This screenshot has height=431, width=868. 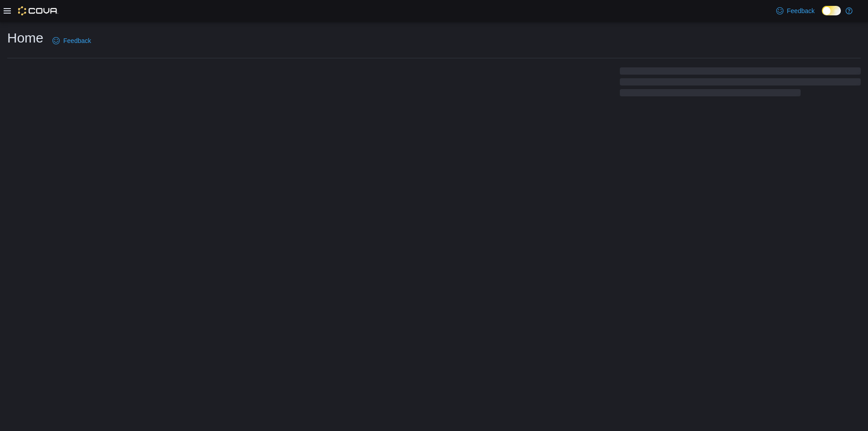 I want to click on img: Cova, so click(x=38, y=11).